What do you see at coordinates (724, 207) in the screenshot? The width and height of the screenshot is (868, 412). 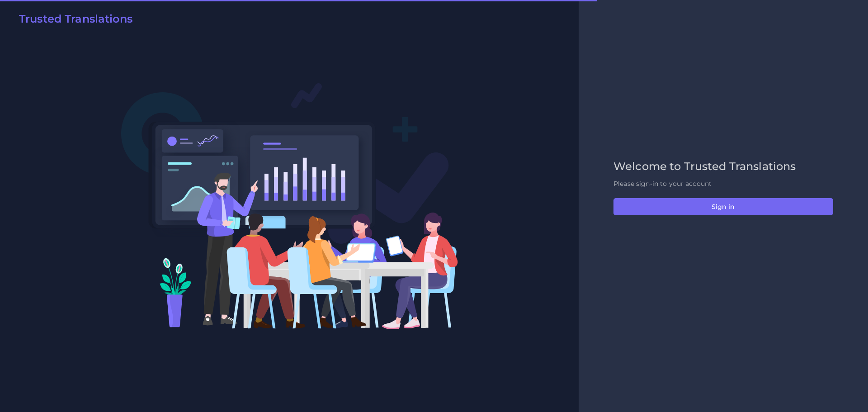 I see `button: Sign in` at bounding box center [724, 207].